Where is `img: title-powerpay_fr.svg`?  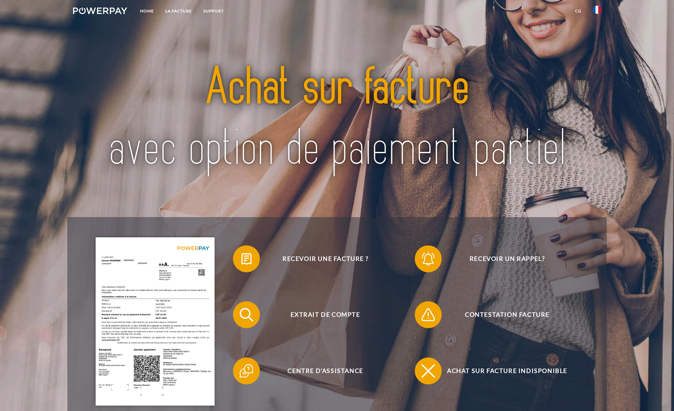 img: title-powerpay_fr.svg is located at coordinates (337, 118).